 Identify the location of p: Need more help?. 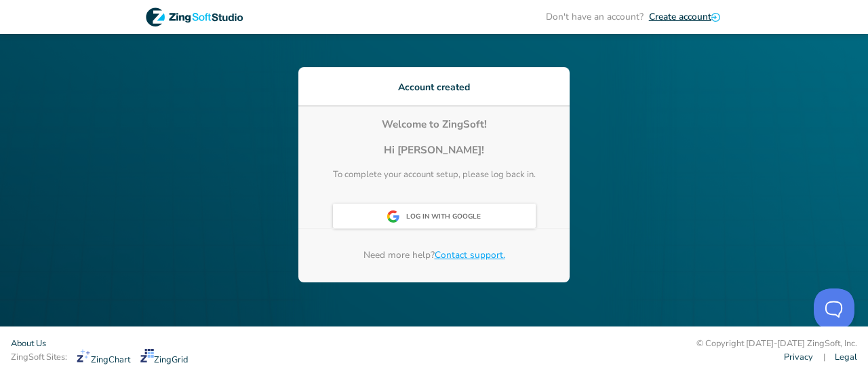
(434, 255).